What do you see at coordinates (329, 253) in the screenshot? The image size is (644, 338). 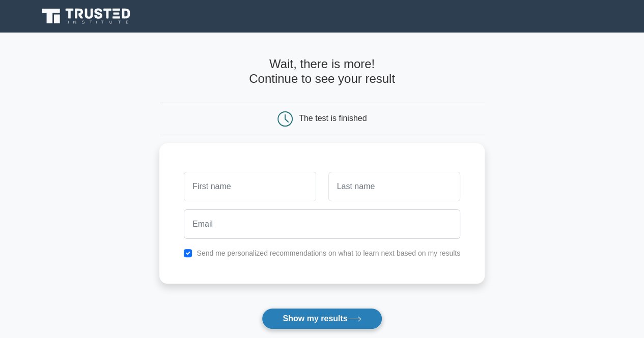 I see `label: Send me personalized recommendations on what to learn next based on my results` at bounding box center [329, 253].